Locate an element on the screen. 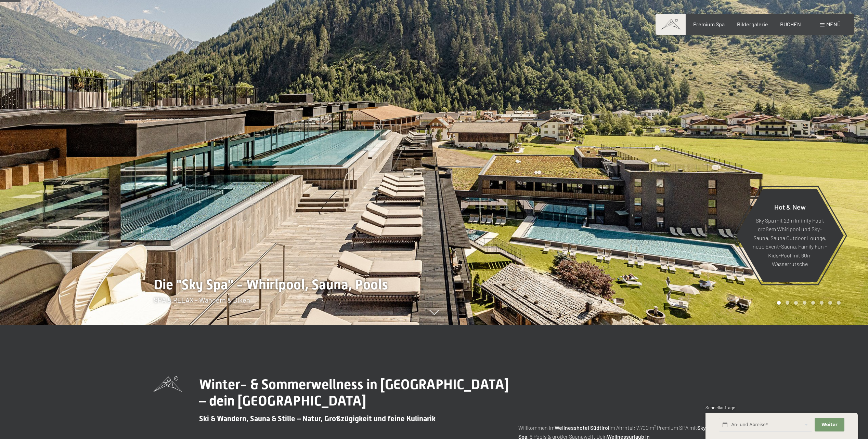 The image size is (868, 439). span: Ski & Wandern, Sauna & Stille – Natur, Großzügigkeit und feine Kulinarik is located at coordinates (318, 418).